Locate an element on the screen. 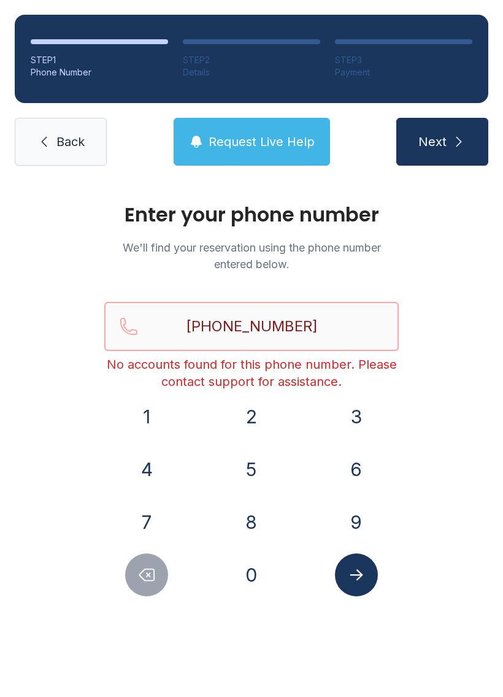 The image size is (503, 697). button: 0 is located at coordinates (252, 575).